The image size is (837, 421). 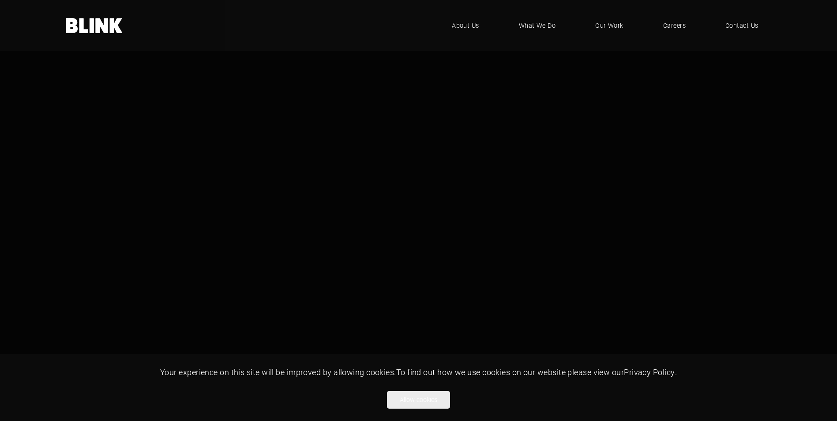 What do you see at coordinates (742, 26) in the screenshot?
I see `a: Contact Us` at bounding box center [742, 26].